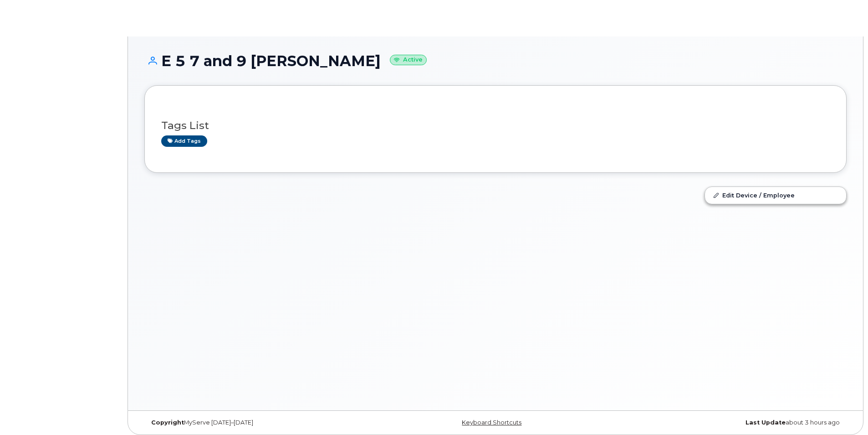 The height and width of the screenshot is (435, 868). What do you see at coordinates (766, 422) in the screenshot?
I see `strong: Last Update` at bounding box center [766, 422].